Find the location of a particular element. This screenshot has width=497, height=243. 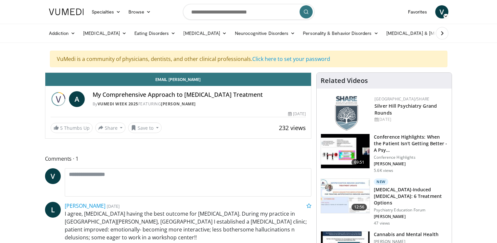

a: Click here to set your password is located at coordinates (291, 59).